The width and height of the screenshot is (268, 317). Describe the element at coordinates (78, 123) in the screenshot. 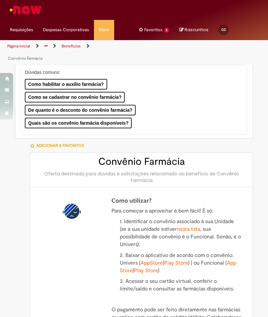

I see `button: Quais são os convênio farmácia disponíveis?` at that location.